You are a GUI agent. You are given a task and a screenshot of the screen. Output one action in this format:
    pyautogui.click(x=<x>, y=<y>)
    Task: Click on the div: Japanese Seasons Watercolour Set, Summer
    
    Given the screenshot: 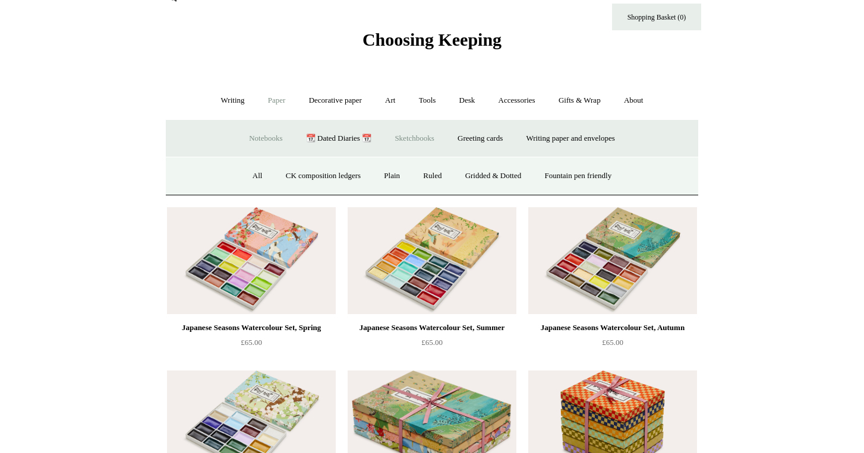 What is the action you would take?
    pyautogui.click(x=432, y=328)
    